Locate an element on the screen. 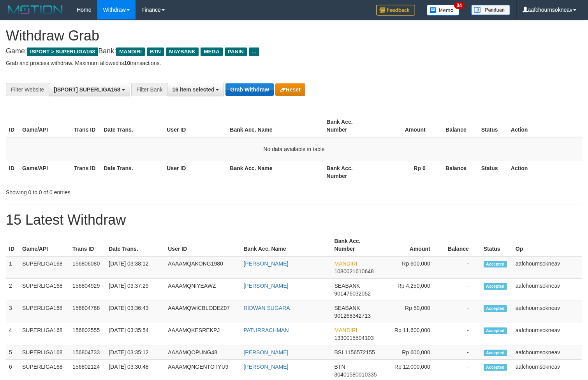 The image size is (588, 380). td: 156804929 is located at coordinates (87, 290).